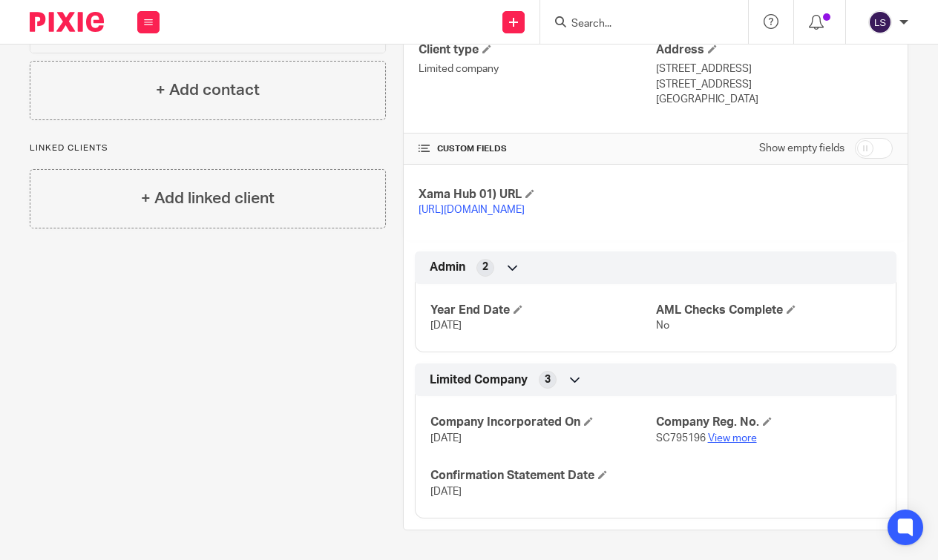 The image size is (938, 560). I want to click on span: Limited Company, so click(479, 380).